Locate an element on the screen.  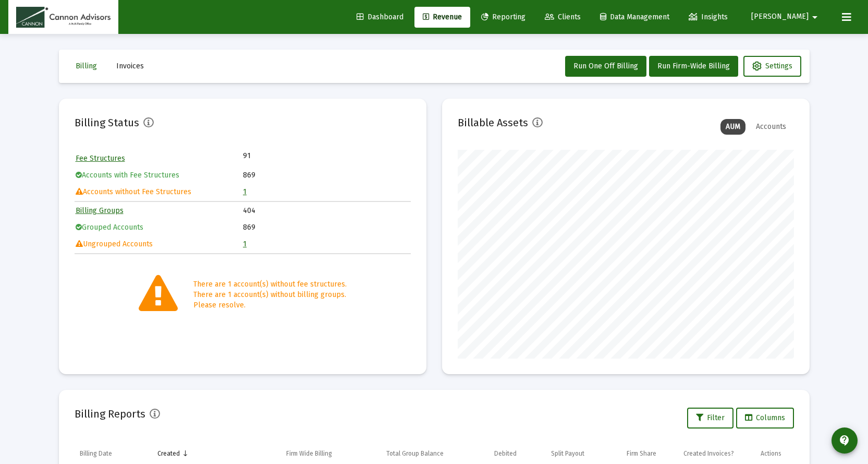
div: AUM is located at coordinates (733, 127).